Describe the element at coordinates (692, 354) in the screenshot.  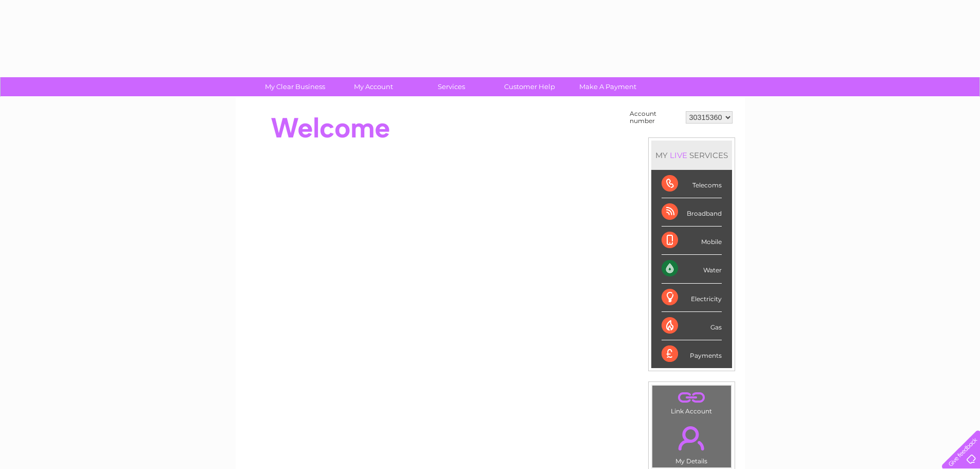
I see `div: Payments` at that location.